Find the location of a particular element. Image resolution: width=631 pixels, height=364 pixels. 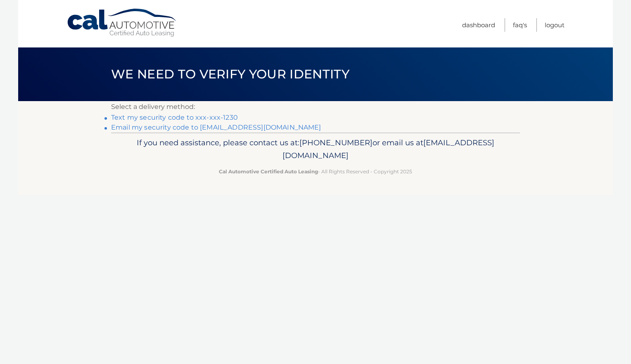

p: - All Rights Reserved - Copyright 2025 is located at coordinates (315, 171).